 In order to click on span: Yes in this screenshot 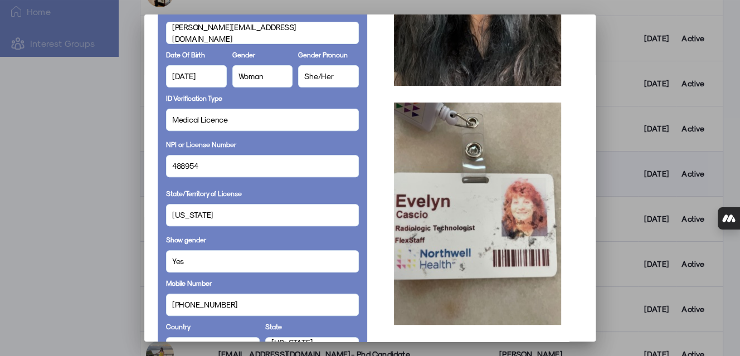, I will do `click(178, 261)`.